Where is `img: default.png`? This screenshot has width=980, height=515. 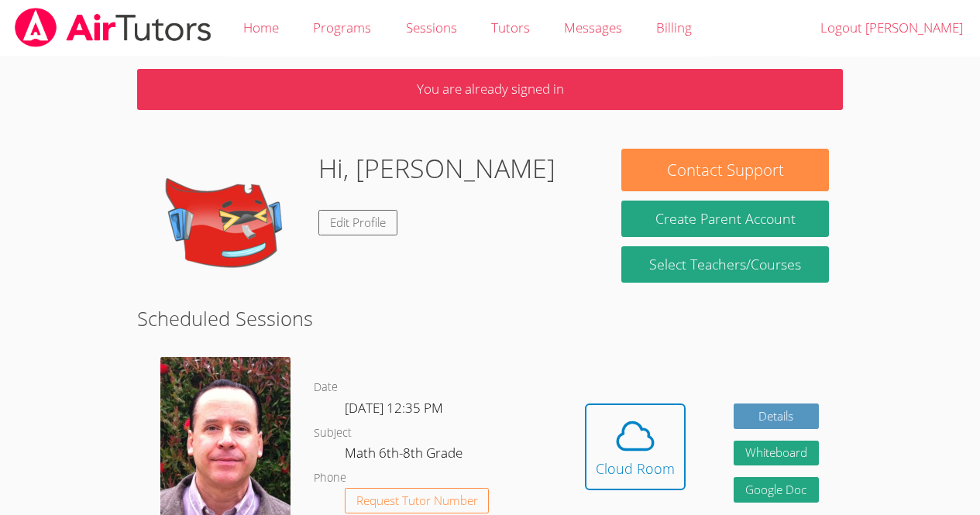 img: default.png is located at coordinates (228, 226).